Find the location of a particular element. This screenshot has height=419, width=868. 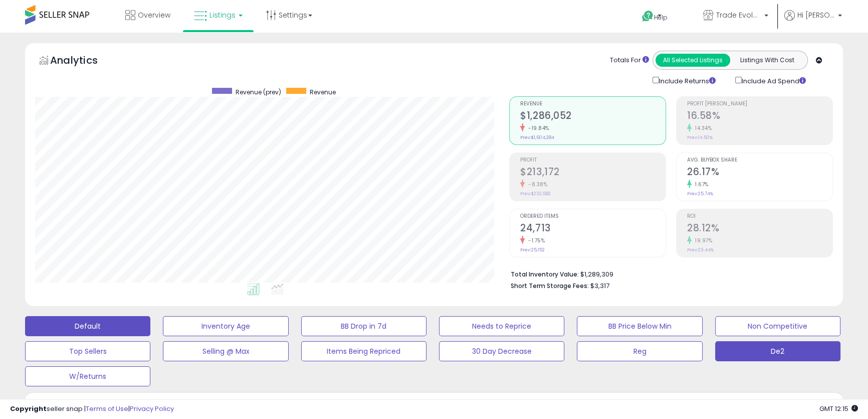

small: Prev: $232,682 is located at coordinates (535, 194).